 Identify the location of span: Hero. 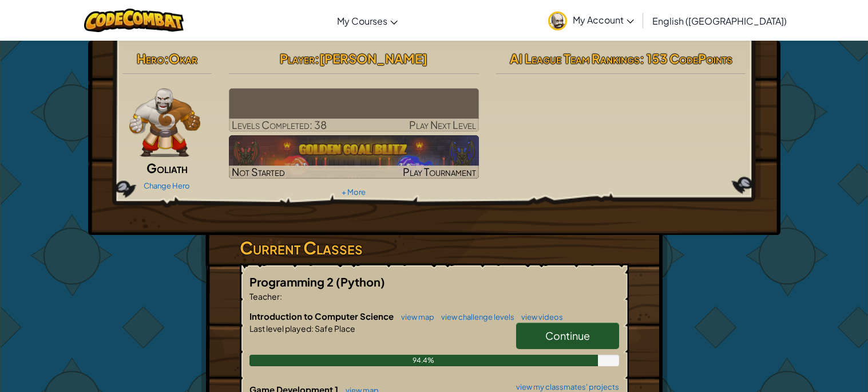
(151, 58).